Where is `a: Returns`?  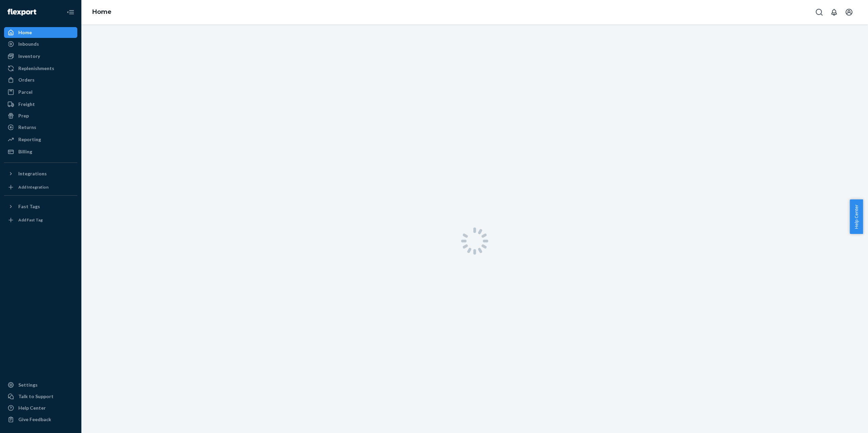
a: Returns is located at coordinates (40, 127).